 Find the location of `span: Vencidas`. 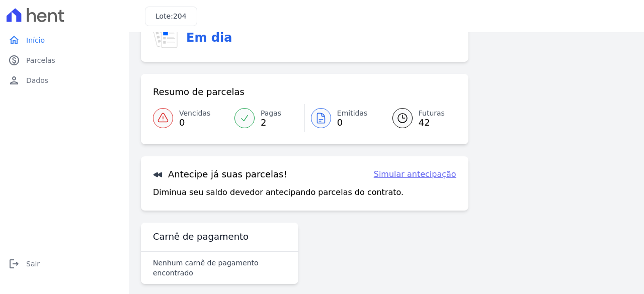

span: Vencidas is located at coordinates (195, 113).